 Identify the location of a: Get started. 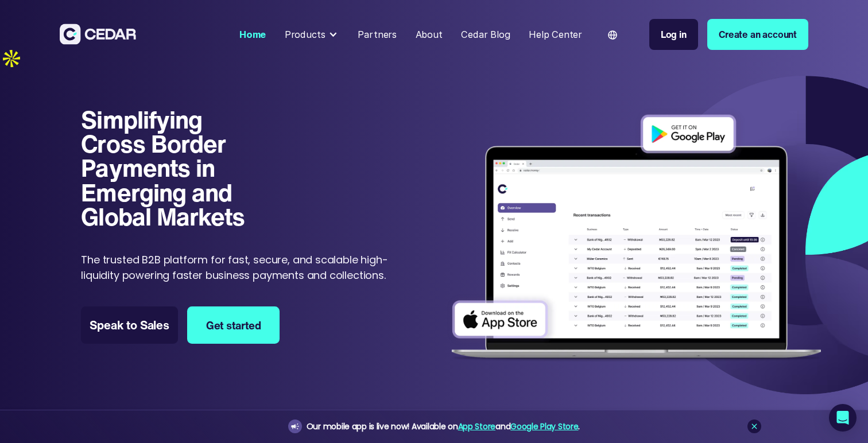
(233, 325).